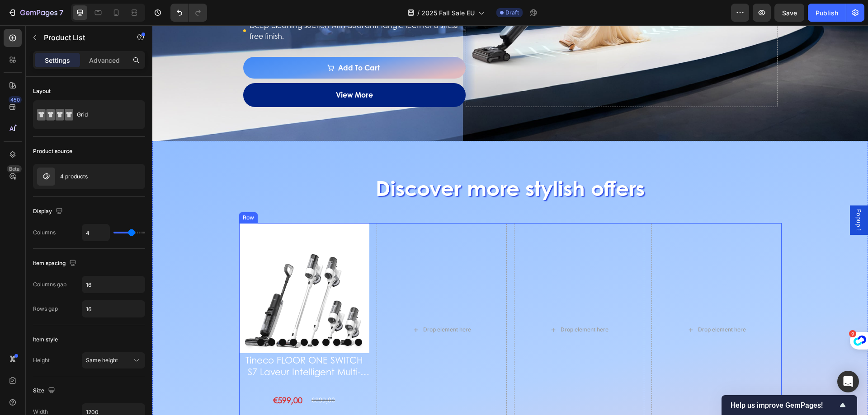  Describe the element at coordinates (784, 405) in the screenshot. I see `span: Help us improve GemPages!` at that location.